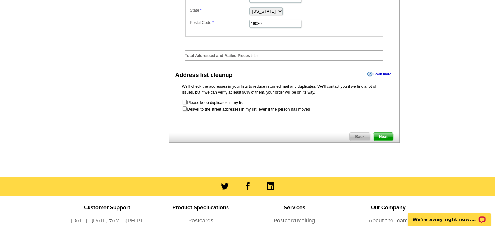 Image resolution: width=495 pixels, height=226 pixels. I want to click on p: We're away right now. Please check back later!, so click(41, 14).